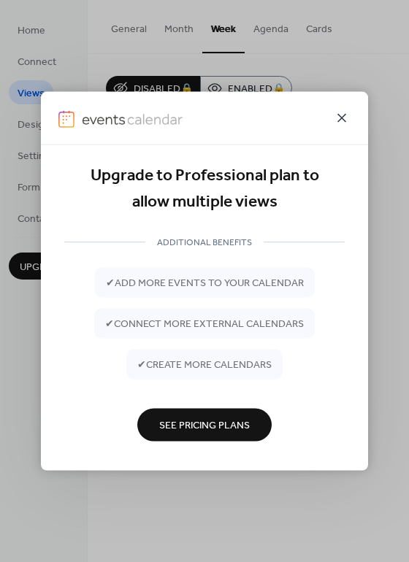  What do you see at coordinates (204, 365) in the screenshot?
I see `span: ✔ create more calendars` at bounding box center [204, 365].